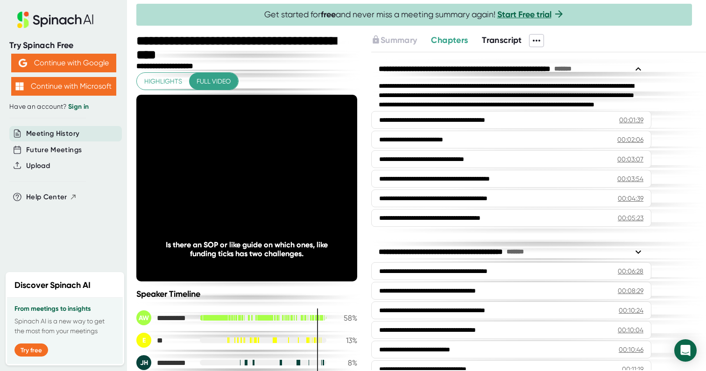 This screenshot has width=706, height=371. I want to click on div: 13 %, so click(345, 340).